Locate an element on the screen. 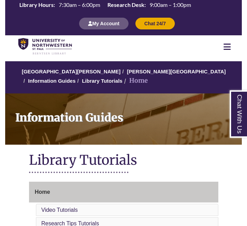  h1: Information Guides is located at coordinates (126, 115).